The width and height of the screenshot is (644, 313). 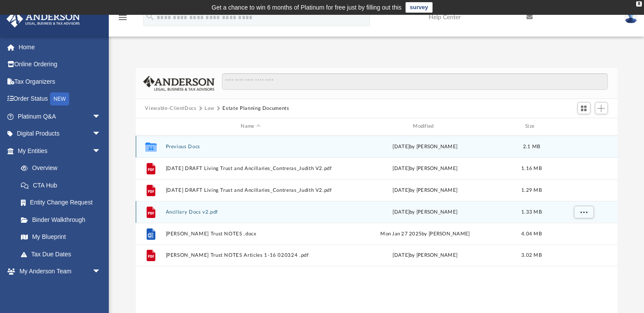 What do you see at coordinates (60, 81) in the screenshot?
I see `a: Tax Organizers` at bounding box center [60, 81].